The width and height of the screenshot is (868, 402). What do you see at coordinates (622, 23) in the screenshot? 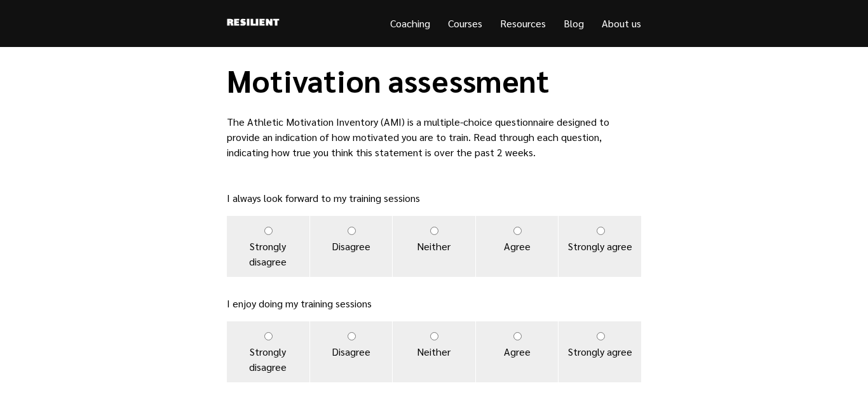
I see `a: About us` at bounding box center [622, 23].